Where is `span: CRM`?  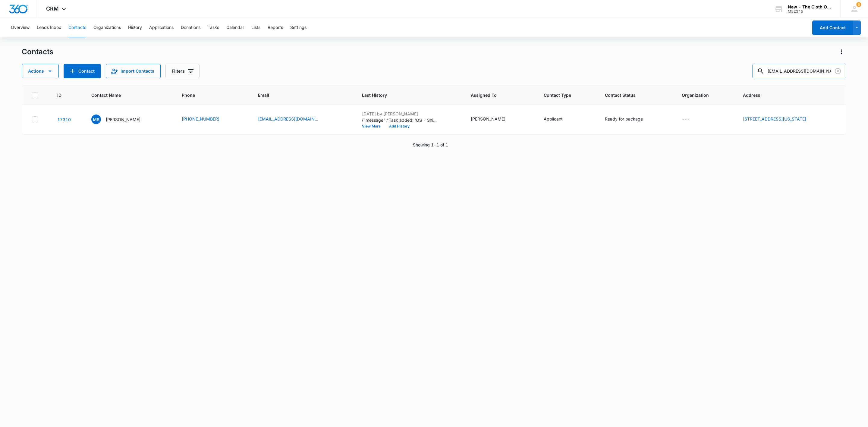
span: CRM is located at coordinates (52, 9).